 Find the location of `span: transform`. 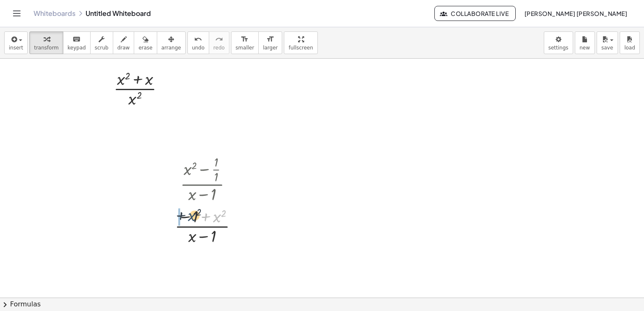

span: transform is located at coordinates (46, 48).